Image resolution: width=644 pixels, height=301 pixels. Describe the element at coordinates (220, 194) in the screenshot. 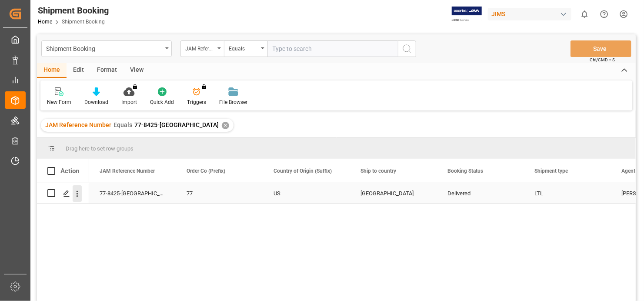

I see `div: 77` at that location.